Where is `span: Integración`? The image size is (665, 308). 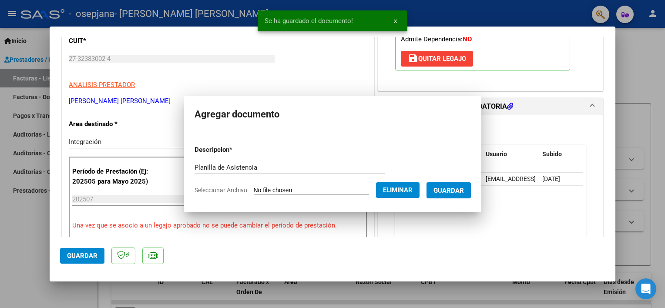 span: Integración is located at coordinates (85, 142).